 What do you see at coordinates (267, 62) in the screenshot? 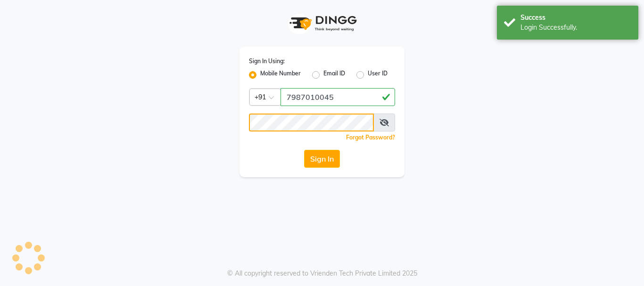
I see `label: Sign In Using:` at bounding box center [267, 62].